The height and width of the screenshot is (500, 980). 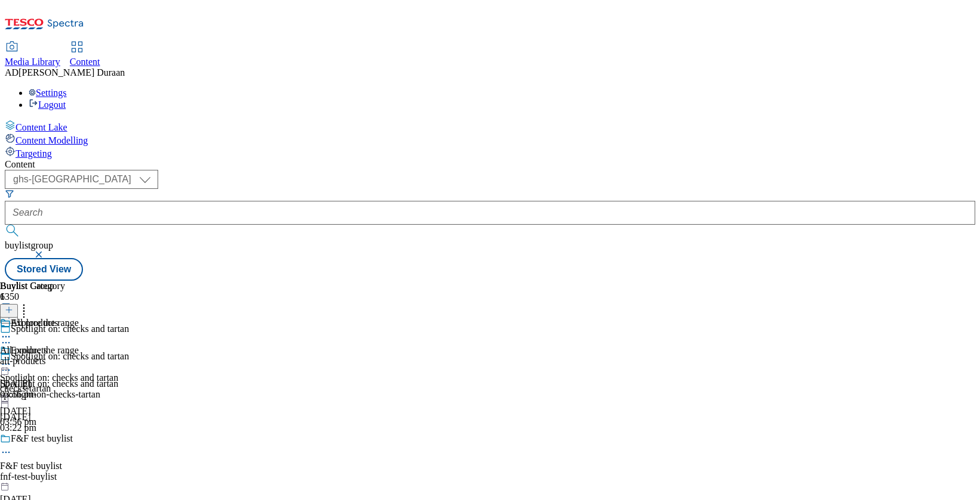 What do you see at coordinates (44, 270) in the screenshot?
I see `button: Stored View` at bounding box center [44, 270].